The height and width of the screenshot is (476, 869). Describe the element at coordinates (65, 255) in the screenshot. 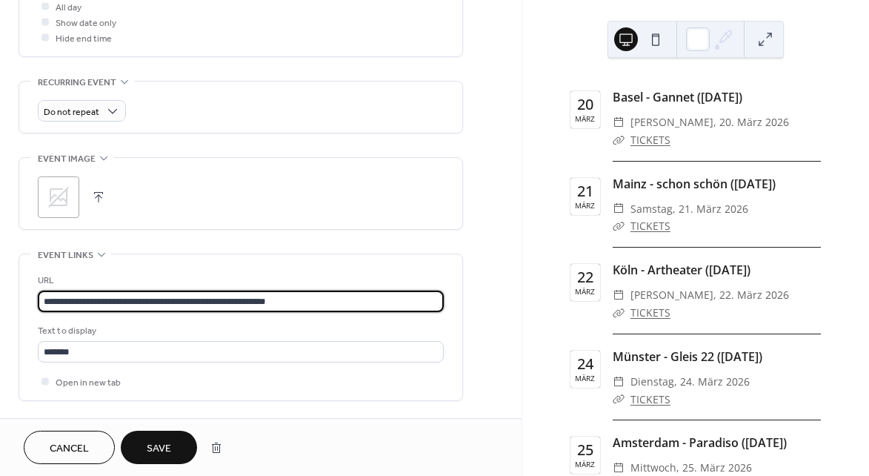

I see `span: Event links` at that location.